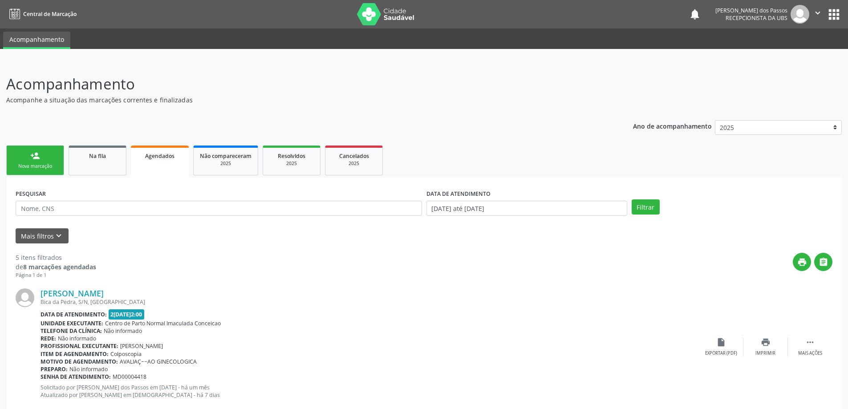 This screenshot has height=409, width=848. What do you see at coordinates (695, 14) in the screenshot?
I see `button: notifications` at bounding box center [695, 14].